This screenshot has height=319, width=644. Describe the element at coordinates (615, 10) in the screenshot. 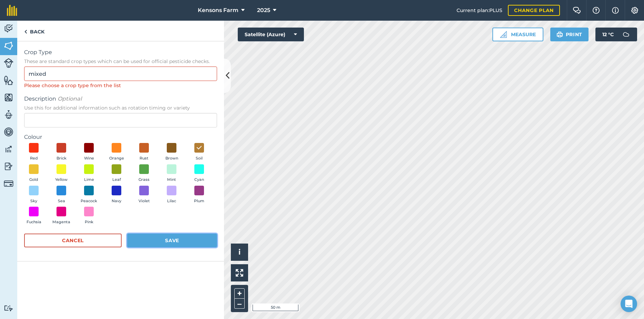

I see `img: svg+xml;base64,PHN2ZyB4bWxucz0iaHR0cDovL3d3dy53My5vcmcvMjAwMC9zdmciIHdpZHRoPSIxNyIgaGVpZ2h0PSIxNy...` at that location.